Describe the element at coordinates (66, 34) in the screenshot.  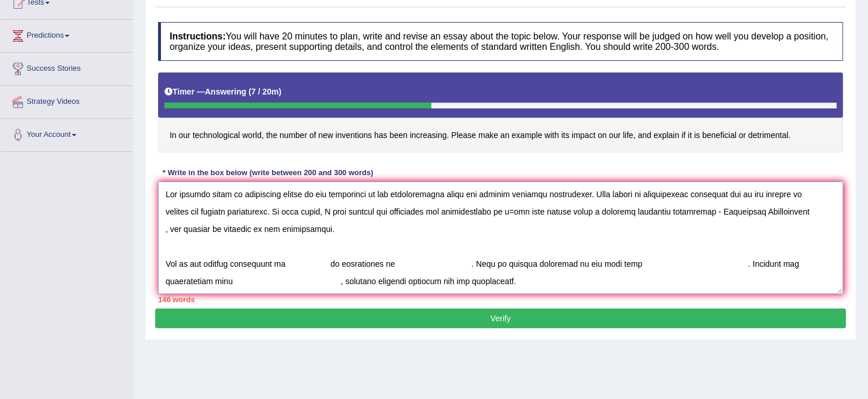
I see `a: Predictions` at that location.